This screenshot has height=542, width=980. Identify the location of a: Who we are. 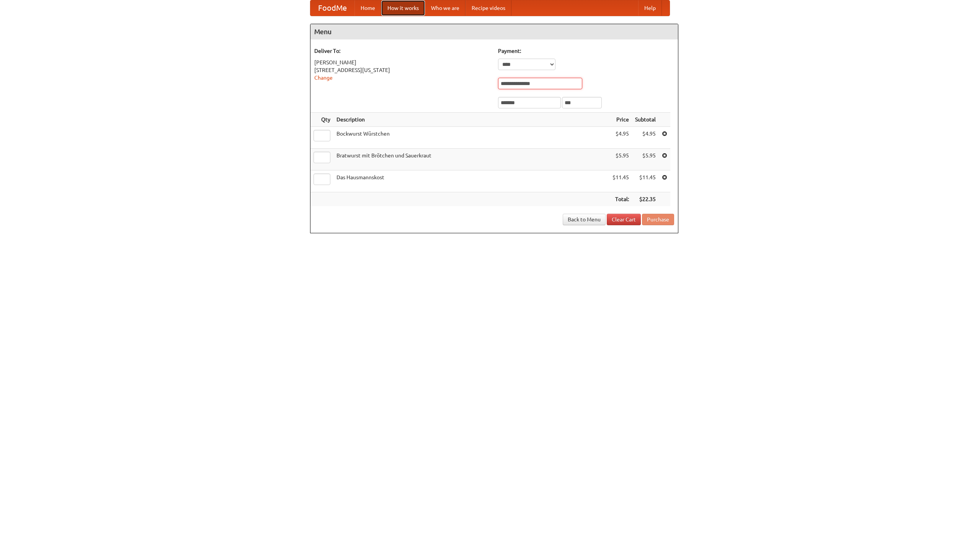
(445, 8).